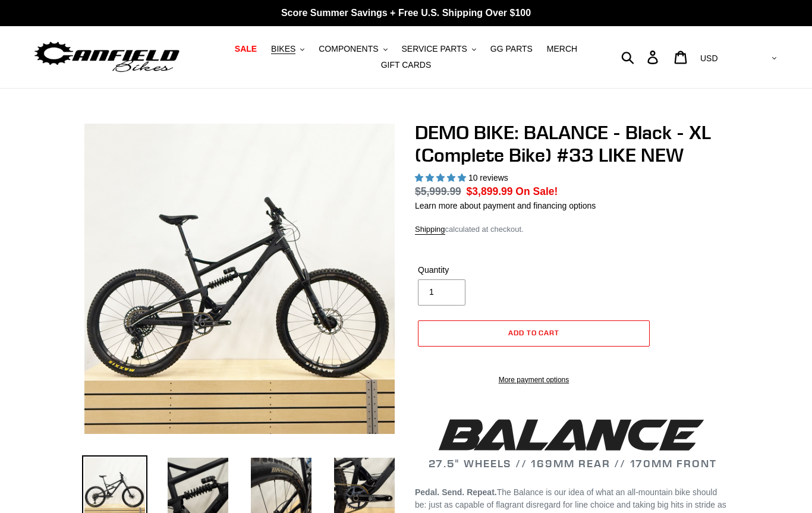  I want to click on b: Pedal. Send. Repeat., so click(456, 492).